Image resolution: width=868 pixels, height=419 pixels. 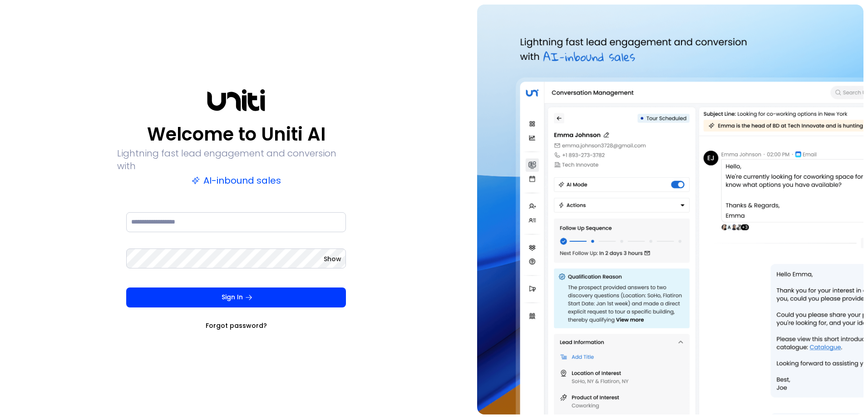 I want to click on p: AI-inbound sales, so click(x=236, y=181).